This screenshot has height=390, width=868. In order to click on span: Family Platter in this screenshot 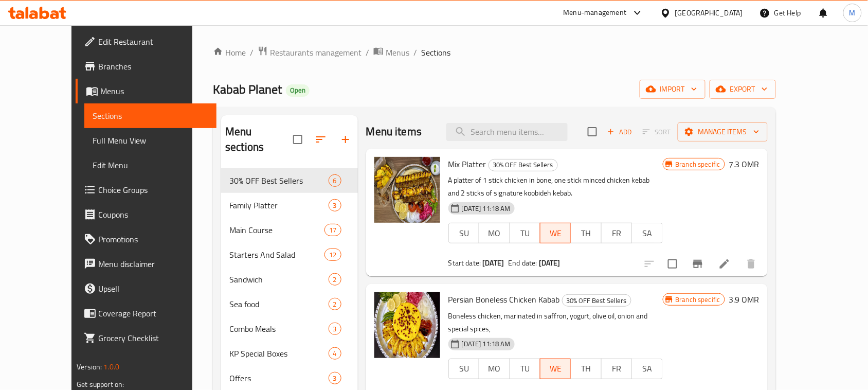, I will do `click(278, 206)`.